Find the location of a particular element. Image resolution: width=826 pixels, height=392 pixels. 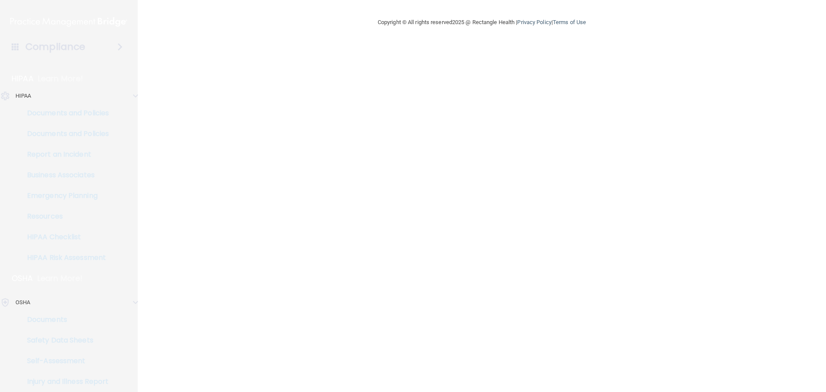

p: Injury and Illness Report is located at coordinates (64, 381).